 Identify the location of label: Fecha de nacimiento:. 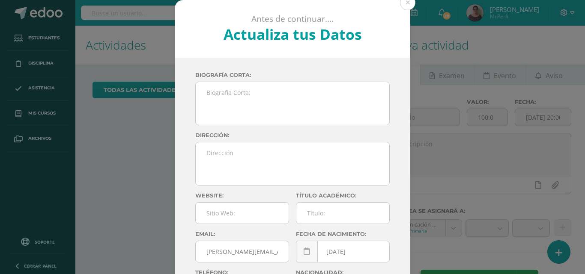
(343, 234).